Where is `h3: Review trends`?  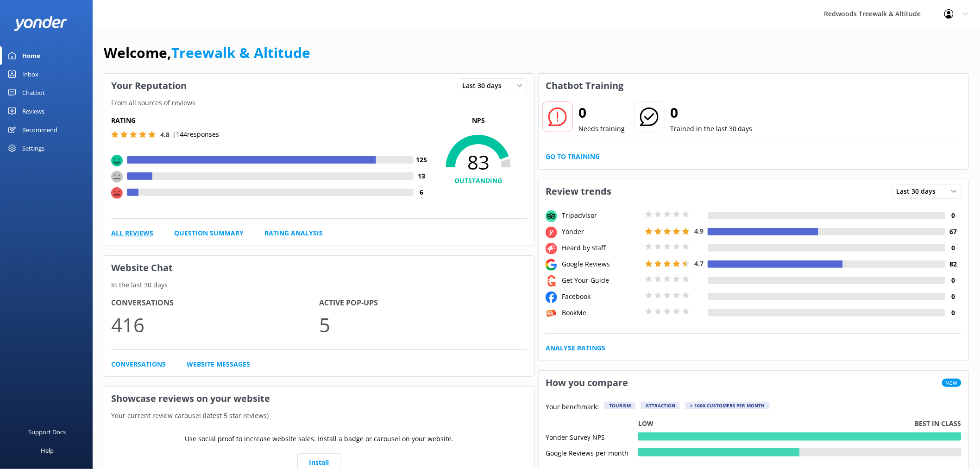 h3: Review trends is located at coordinates (578, 191).